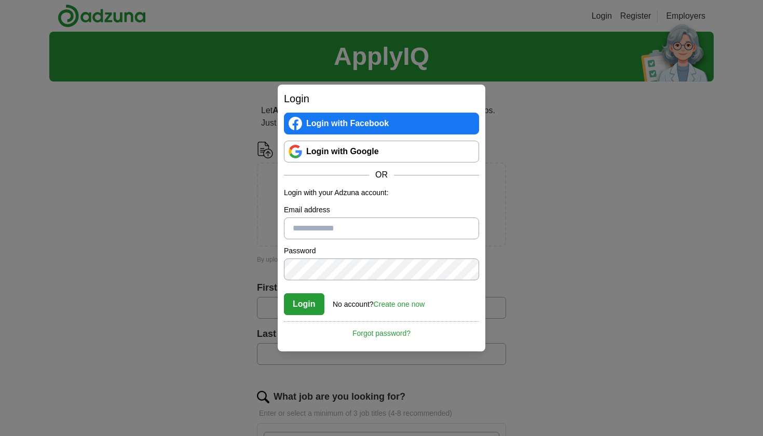 Image resolution: width=763 pixels, height=436 pixels. What do you see at coordinates (381, 192) in the screenshot?
I see `p: Login with your Adzuna account:` at bounding box center [381, 192].